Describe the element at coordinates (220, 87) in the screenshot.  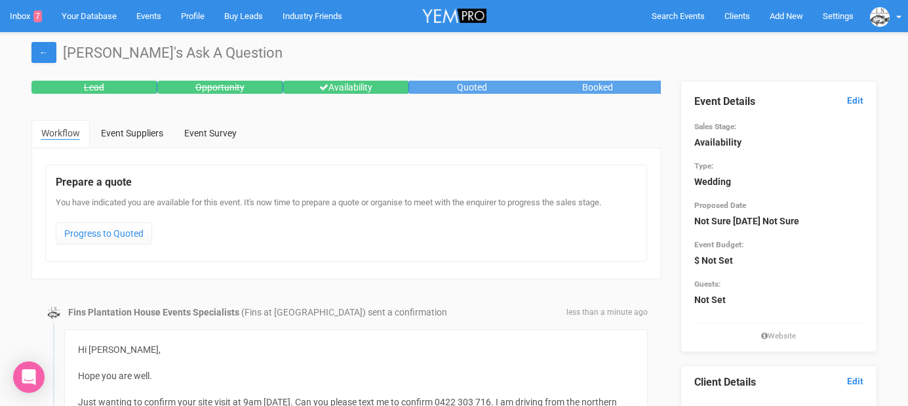
I see `div: Opportunity` at that location.